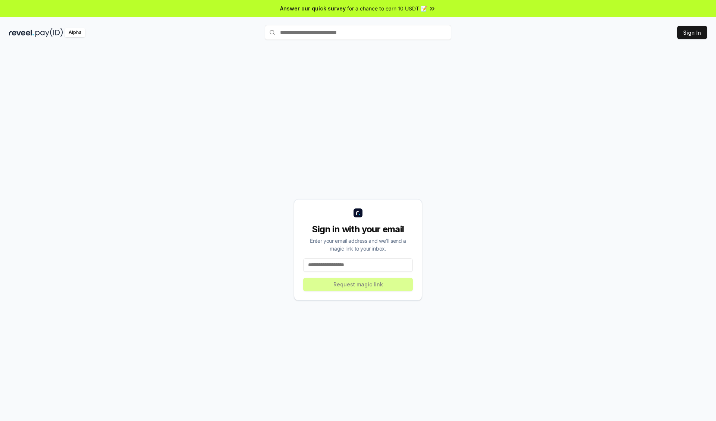 The width and height of the screenshot is (716, 421). What do you see at coordinates (49, 32) in the screenshot?
I see `img: pay_id` at bounding box center [49, 32].